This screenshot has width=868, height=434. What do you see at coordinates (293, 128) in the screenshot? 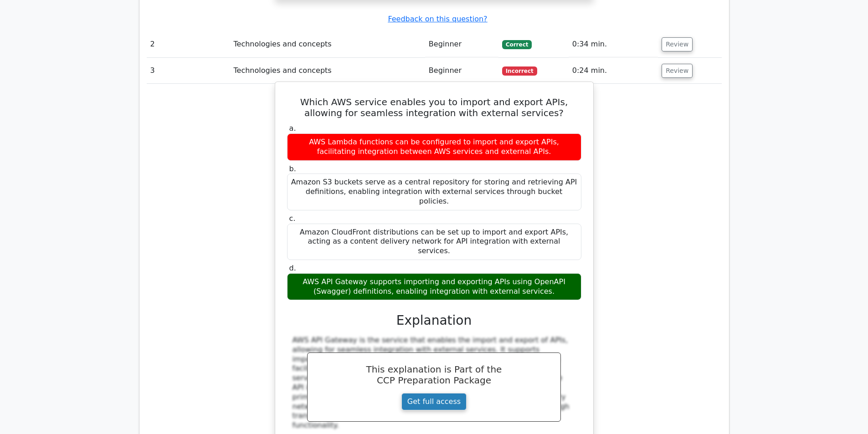
I see `span: a.` at bounding box center [293, 128].